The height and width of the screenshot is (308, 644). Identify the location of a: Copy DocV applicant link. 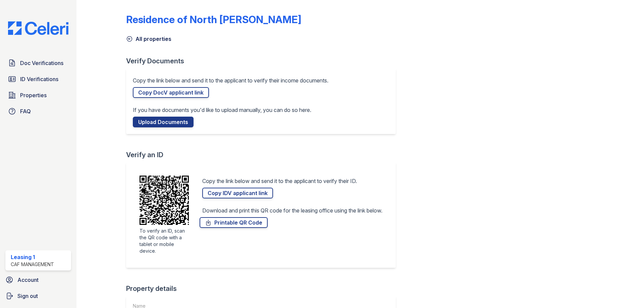
(171, 93).